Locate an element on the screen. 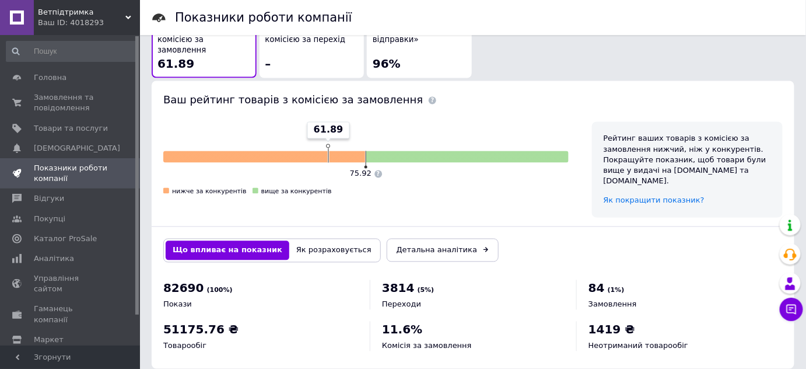  span: Товари та послуги is located at coordinates (71, 128).